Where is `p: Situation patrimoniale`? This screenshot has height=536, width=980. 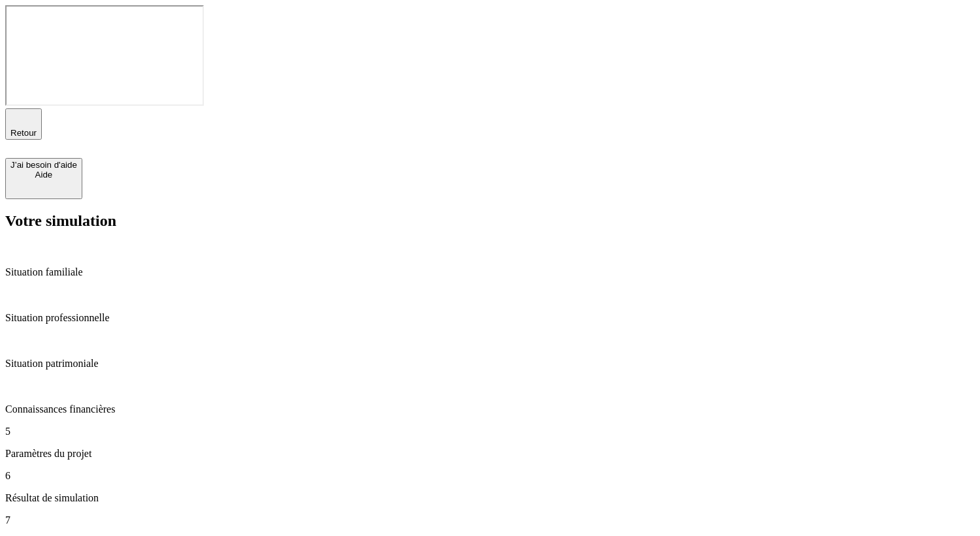 p: Situation patrimoniale is located at coordinates (490, 364).